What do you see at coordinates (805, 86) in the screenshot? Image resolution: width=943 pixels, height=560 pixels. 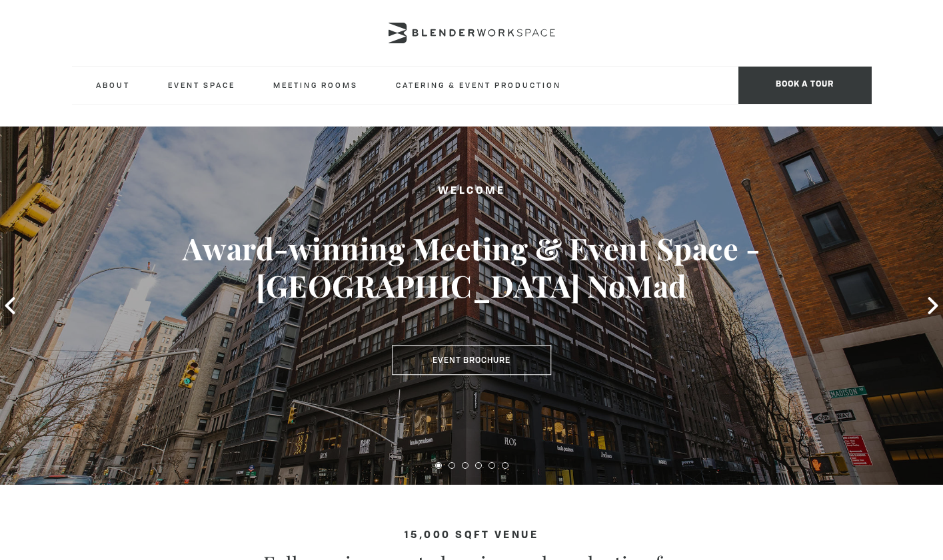 I see `span: Book a tour` at bounding box center [805, 86].